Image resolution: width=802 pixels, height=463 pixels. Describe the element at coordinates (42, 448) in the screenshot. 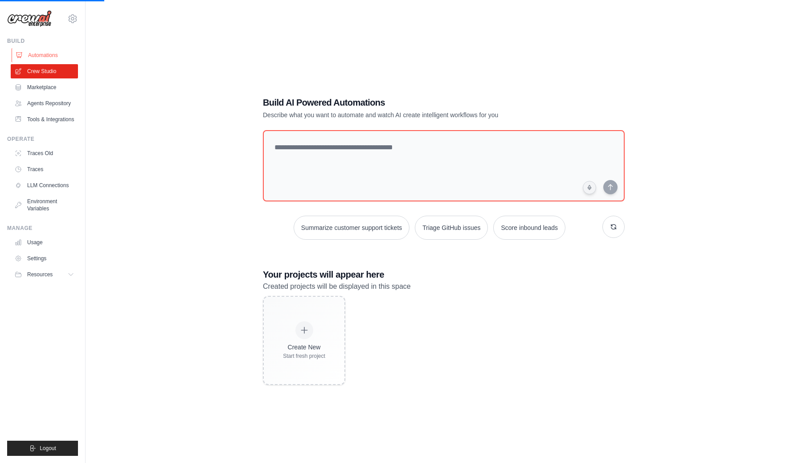

I see `button: Logout` at that location.